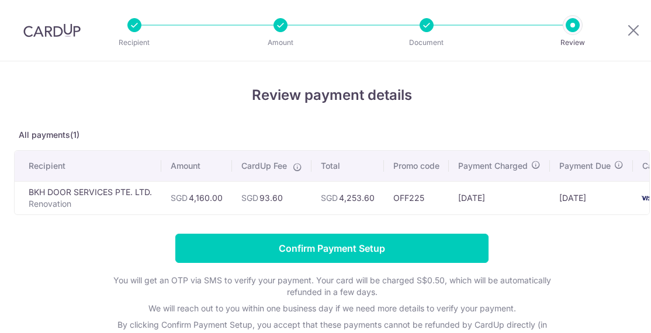 The height and width of the screenshot is (333, 651). I want to click on p: You will get an OTP via SMS to verify your payment. Your card will be charged S$0.50, which will ..., so click(332, 286).